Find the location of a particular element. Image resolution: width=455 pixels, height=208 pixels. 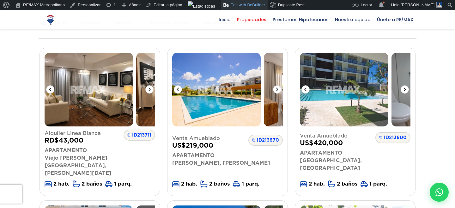

span: Préstamos Hipotecarios is located at coordinates (300, 20).